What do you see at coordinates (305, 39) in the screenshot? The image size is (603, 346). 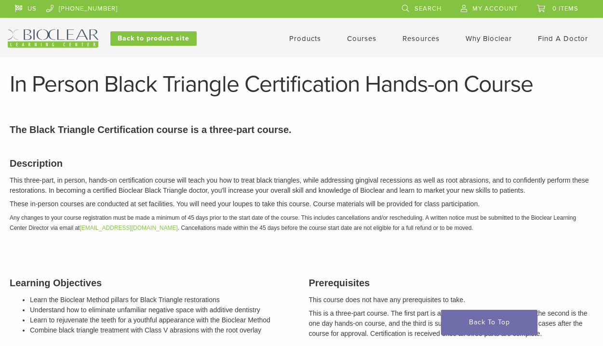 I see `a: Products` at bounding box center [305, 39].